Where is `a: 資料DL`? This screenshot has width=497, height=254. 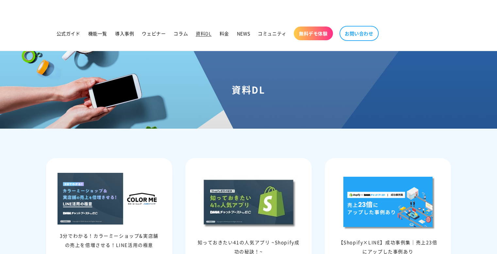 a: 資料DL is located at coordinates (204, 33).